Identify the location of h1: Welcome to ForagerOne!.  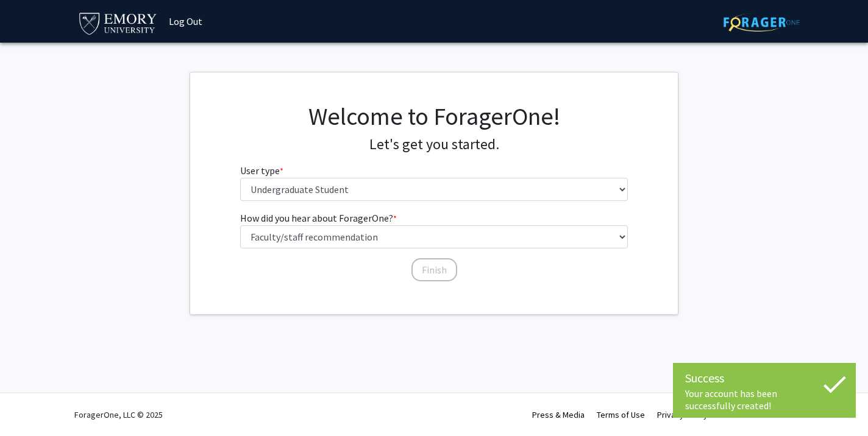
(434, 116).